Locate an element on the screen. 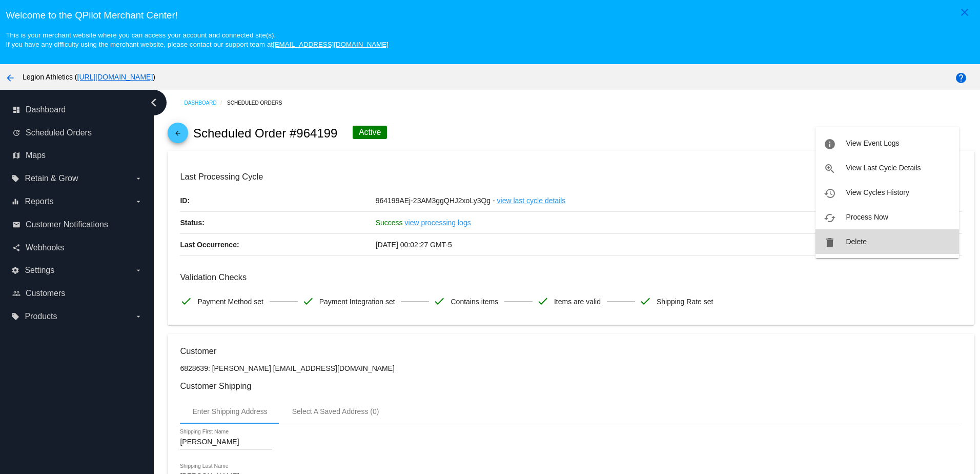 This screenshot has width=980, height=474. span: Delete is located at coordinates (856, 241).